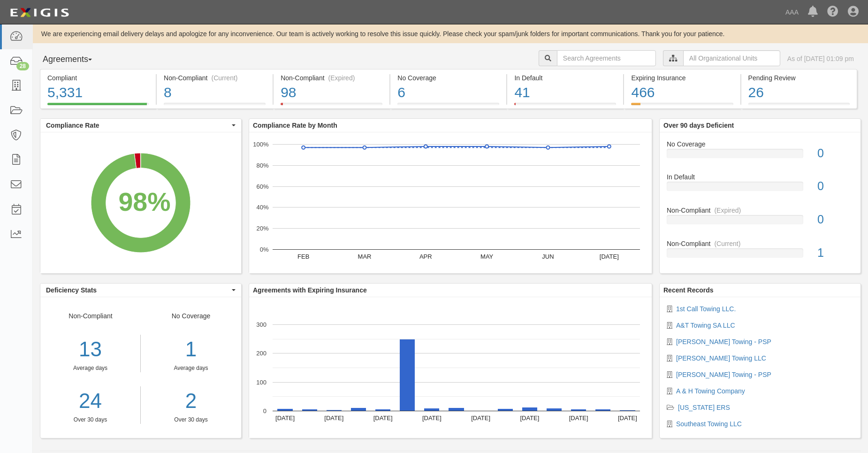 The width and height of the screenshot is (868, 453). Describe the element at coordinates (75, 60) in the screenshot. I see `button: Agreements` at that location.